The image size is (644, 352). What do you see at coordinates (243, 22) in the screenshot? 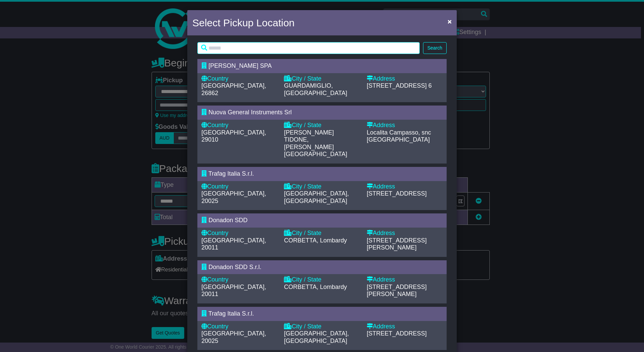
I see `h4: Select Pickup Location` at bounding box center [243, 22].